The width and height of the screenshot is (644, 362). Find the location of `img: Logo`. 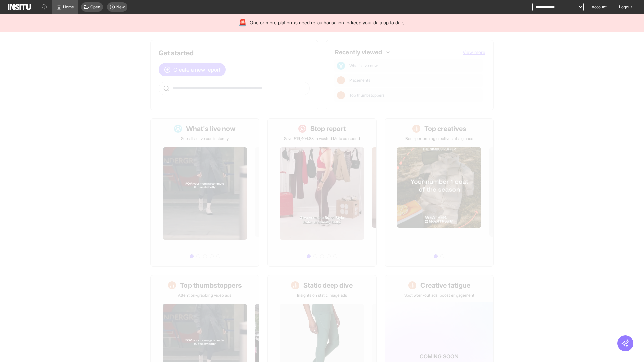

img: Logo is located at coordinates (19, 7).